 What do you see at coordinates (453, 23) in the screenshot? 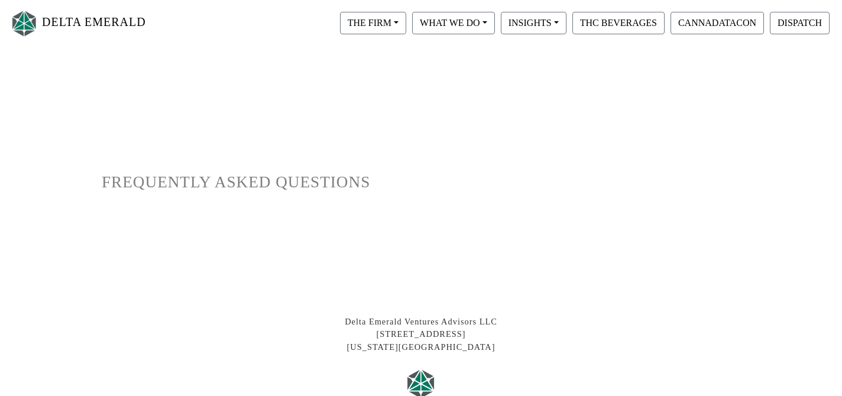
I see `button: WHAT WE DO` at bounding box center [453, 23].